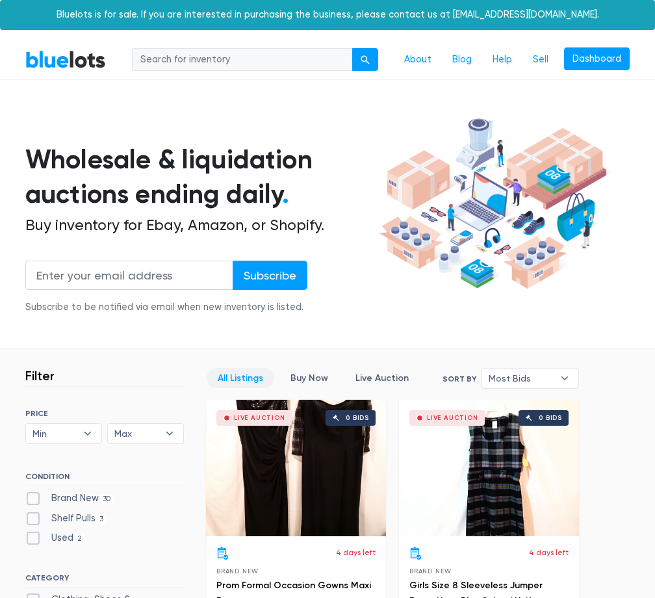 The image size is (655, 598). I want to click on h3: Filter, so click(40, 375).